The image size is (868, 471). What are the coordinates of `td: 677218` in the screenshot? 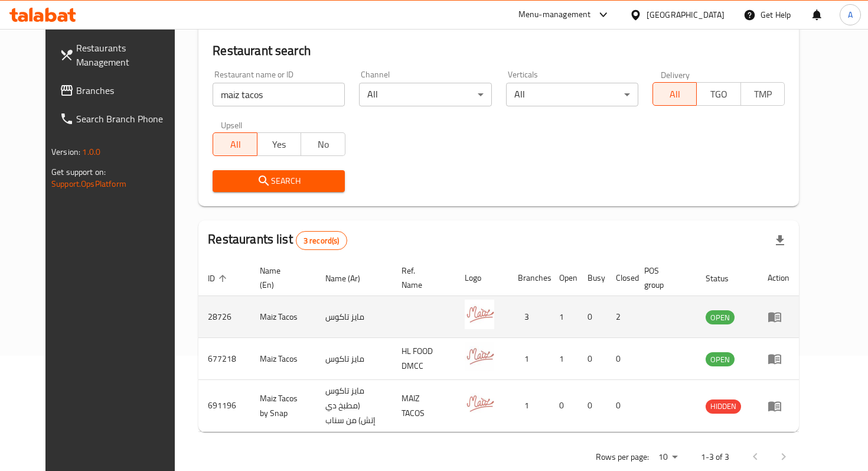 It's located at (224, 358).